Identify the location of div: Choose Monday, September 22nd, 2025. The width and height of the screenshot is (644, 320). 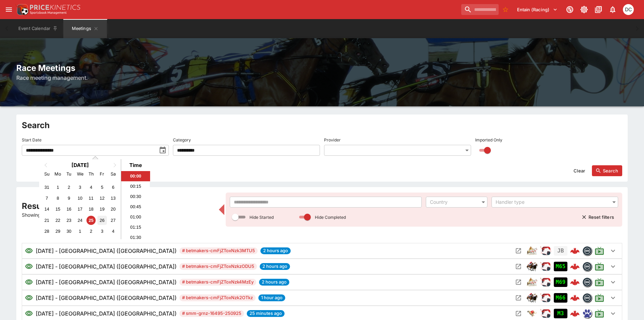
(58, 220).